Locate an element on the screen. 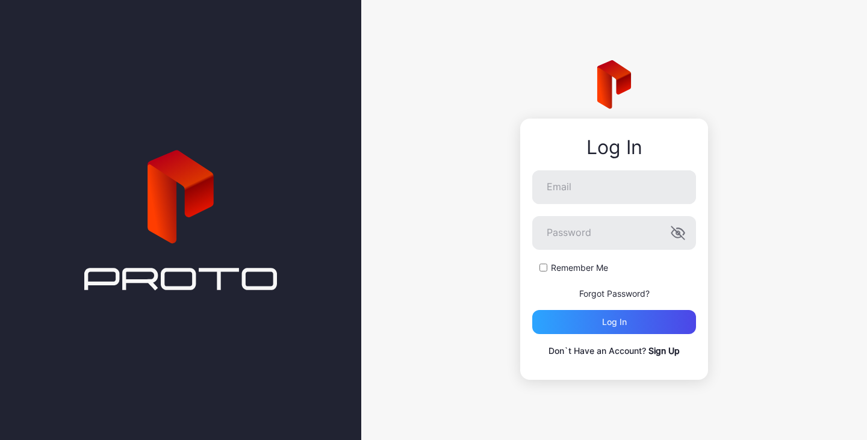 The height and width of the screenshot is (440, 867). button: Log in is located at coordinates (614, 322).